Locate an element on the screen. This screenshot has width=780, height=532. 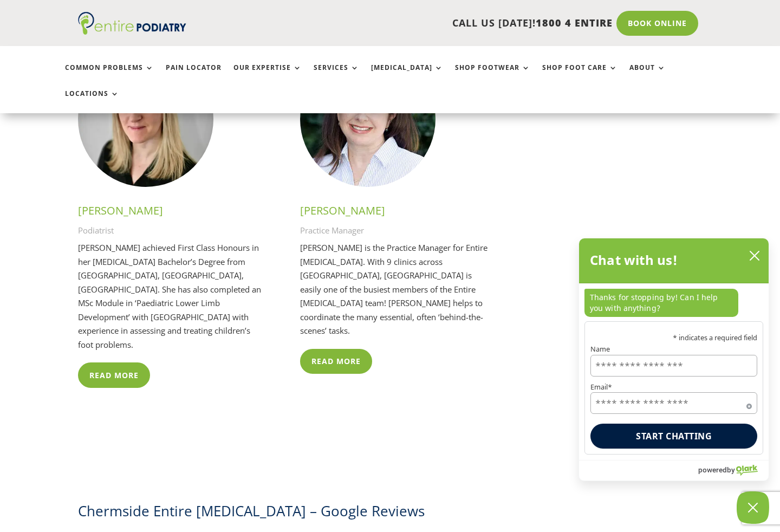
label: Name is located at coordinates (674, 349).